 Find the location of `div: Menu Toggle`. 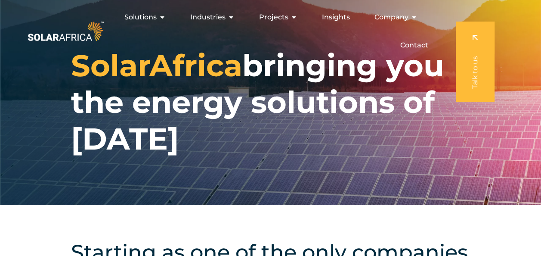

div: Menu Toggle is located at coordinates (271, 31).